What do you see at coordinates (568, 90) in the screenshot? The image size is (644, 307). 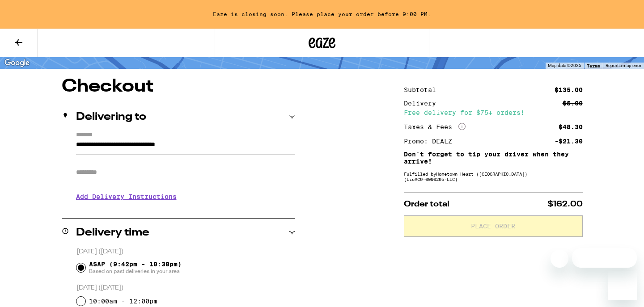 I see `div: $135.00` at bounding box center [568, 90].